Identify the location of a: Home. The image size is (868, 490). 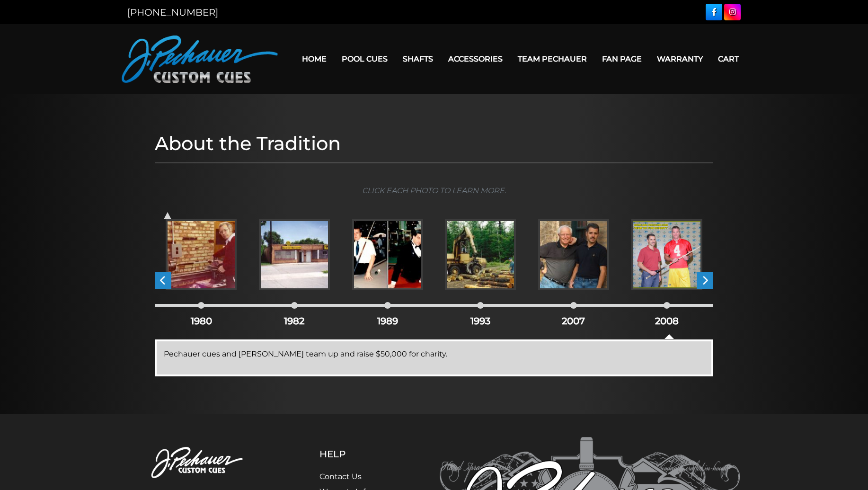
(314, 59).